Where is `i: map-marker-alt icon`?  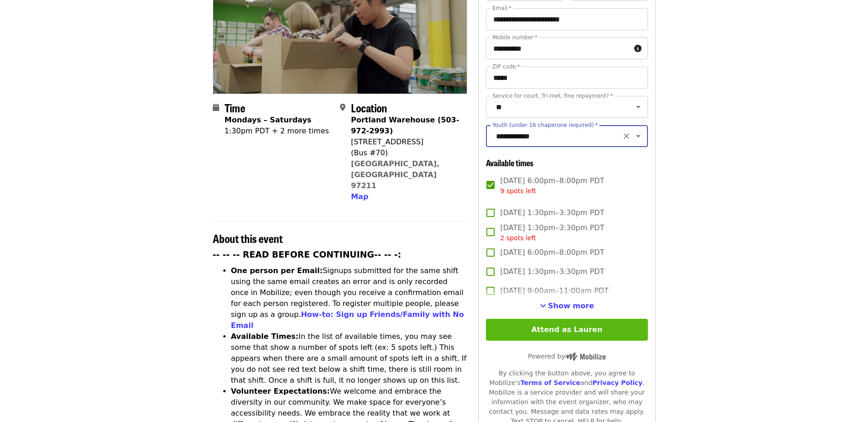
i: map-marker-alt icon is located at coordinates (342, 108).